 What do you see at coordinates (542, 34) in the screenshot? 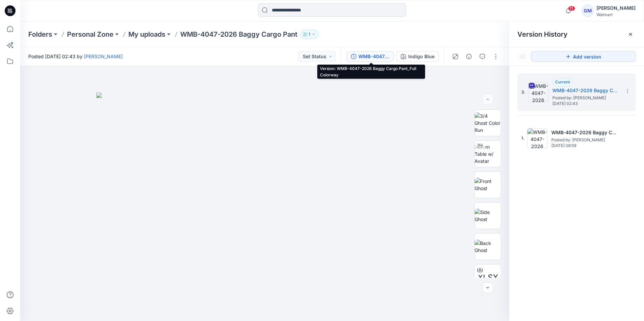
I see `span: Version History` at bounding box center [542, 34].